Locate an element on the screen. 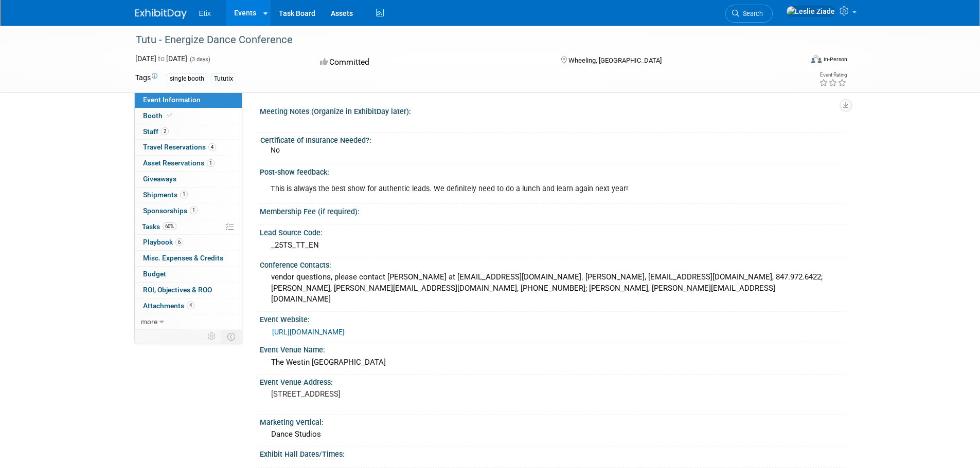  div: Membership Fee (if required): is located at coordinates (552, 210).